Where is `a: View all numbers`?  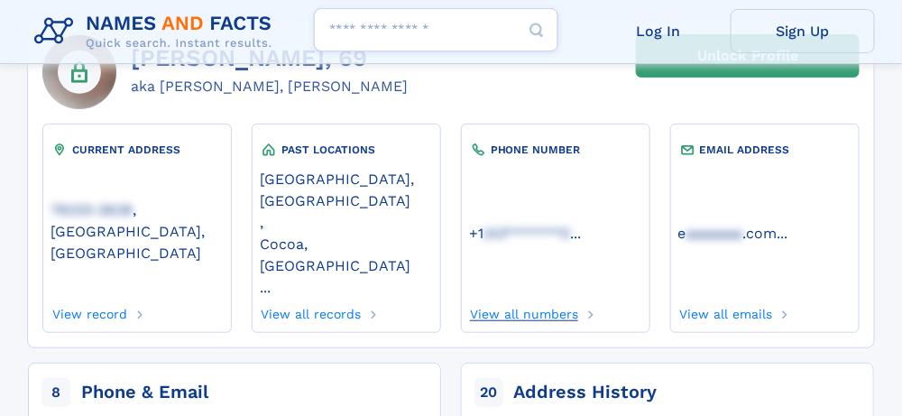
a: View all numbers is located at coordinates (524, 311).